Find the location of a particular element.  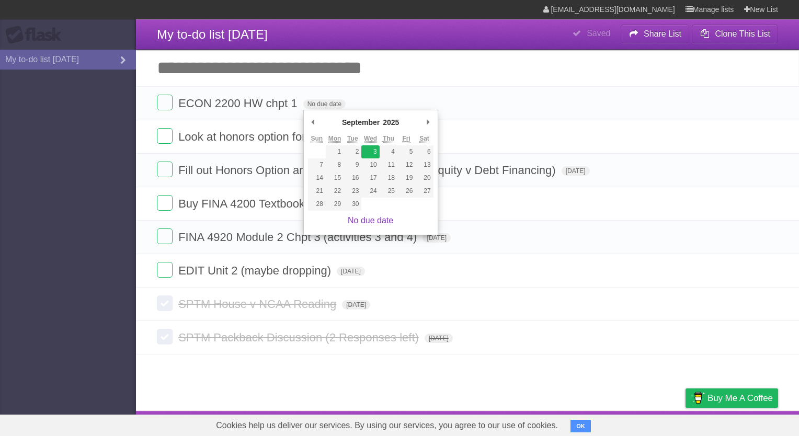

button: 30 is located at coordinates (352, 204).